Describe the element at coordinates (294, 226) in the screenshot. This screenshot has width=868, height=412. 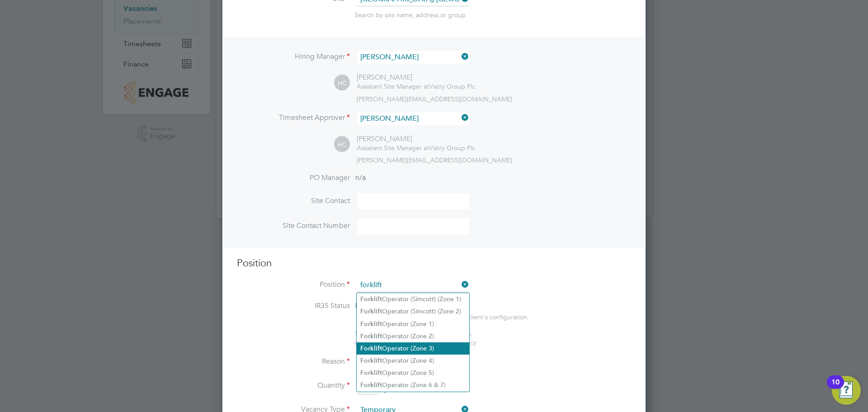
I see `label: Site Contact Number` at that location.